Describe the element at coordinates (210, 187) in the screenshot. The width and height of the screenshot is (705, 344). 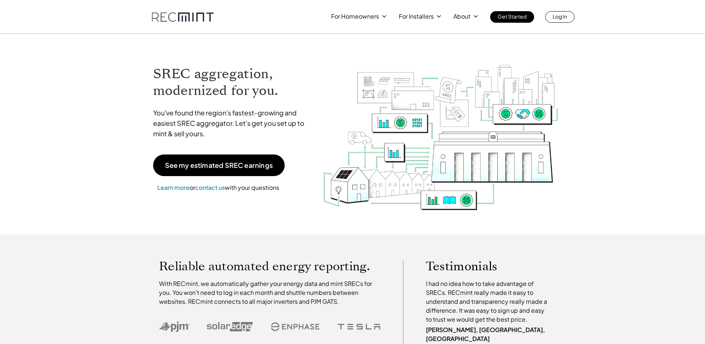
I see `span: contact us` at that location.